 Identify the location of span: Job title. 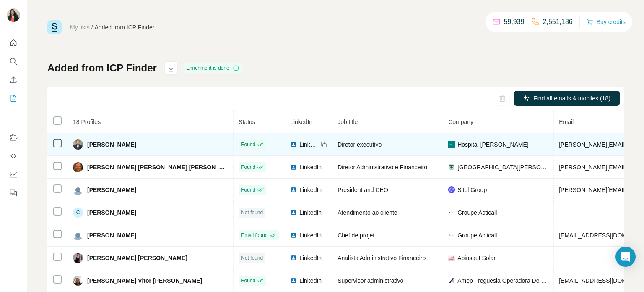
(348, 122).